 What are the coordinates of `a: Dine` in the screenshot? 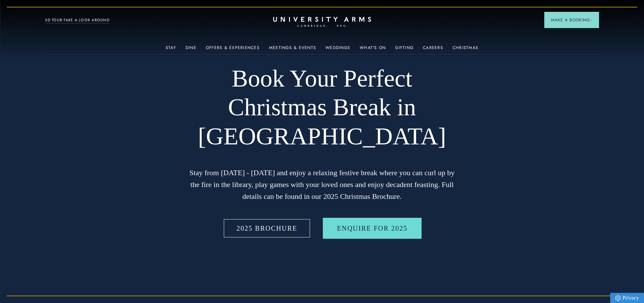 It's located at (191, 50).